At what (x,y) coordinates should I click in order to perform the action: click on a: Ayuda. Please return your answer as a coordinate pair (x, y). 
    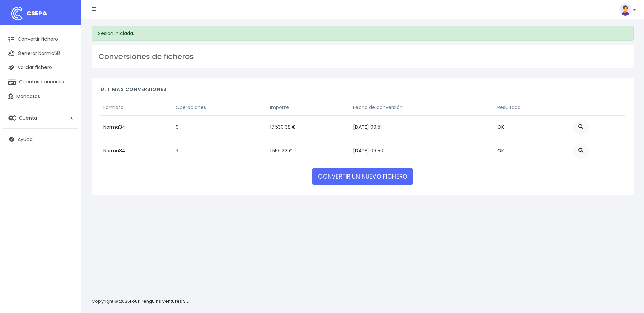
    Looking at the image, I should click on (41, 139).